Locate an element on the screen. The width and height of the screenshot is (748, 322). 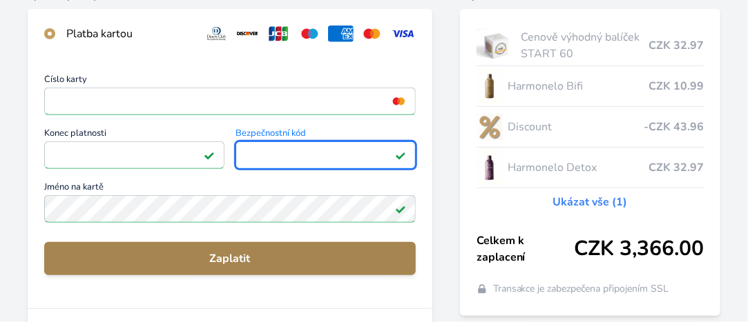
span: Konec platnosti is located at coordinates (134, 135).